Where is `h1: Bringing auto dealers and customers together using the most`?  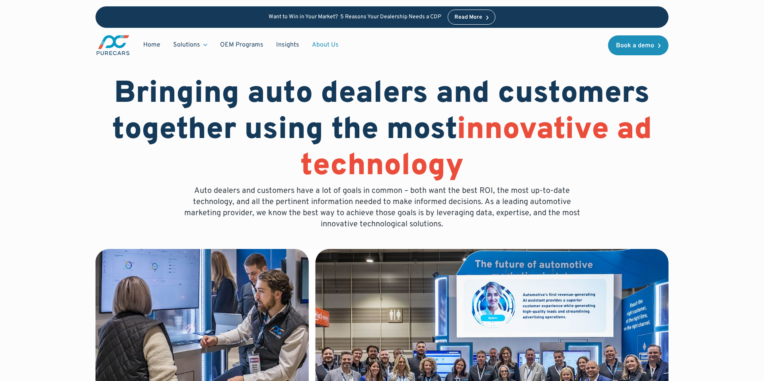
h1: Bringing auto dealers and customers together using the most is located at coordinates (382, 131).